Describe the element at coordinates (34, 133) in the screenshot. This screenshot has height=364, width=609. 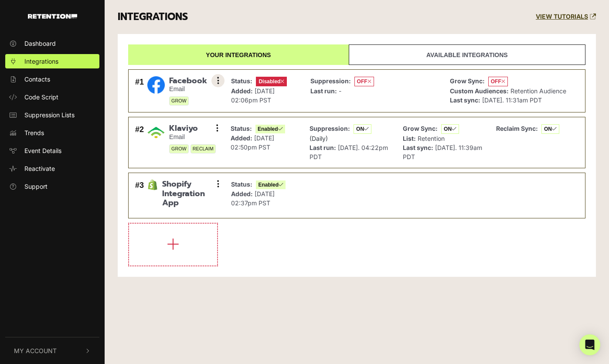
I see `span: Trends` at that location.